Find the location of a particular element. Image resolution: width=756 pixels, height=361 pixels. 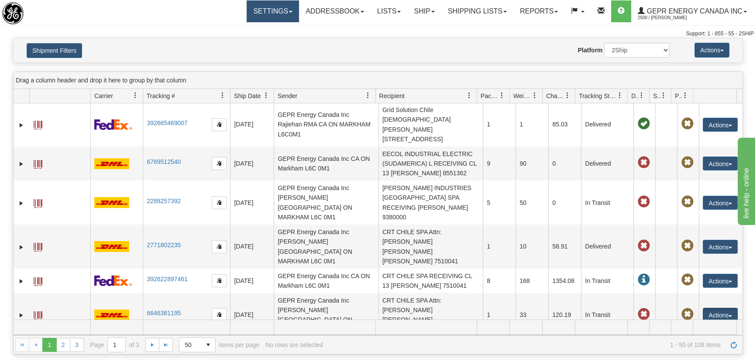

span: Recipient is located at coordinates (392, 96).